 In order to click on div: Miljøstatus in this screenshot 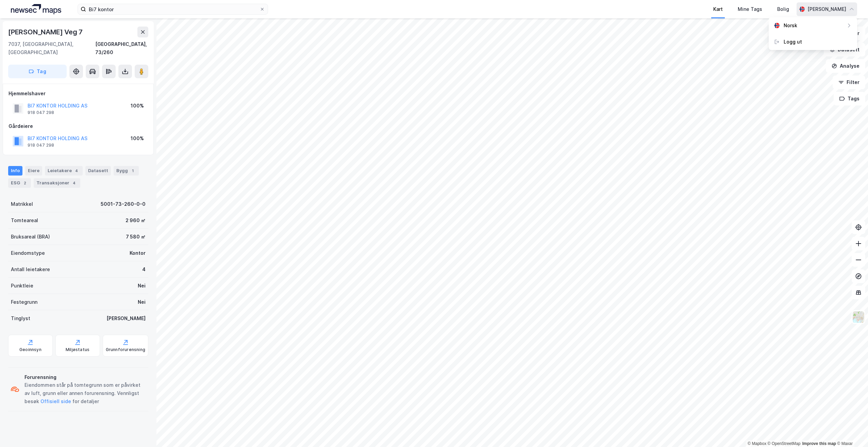, I will do `click(78, 350)`.